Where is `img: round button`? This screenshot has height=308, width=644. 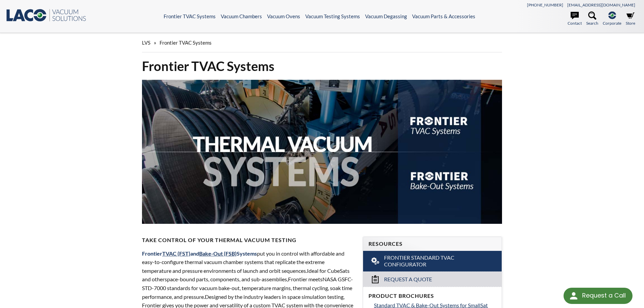
img: round button is located at coordinates (573, 296).